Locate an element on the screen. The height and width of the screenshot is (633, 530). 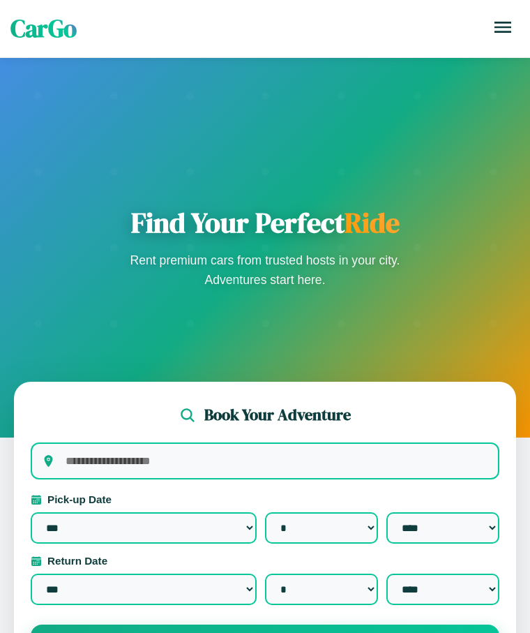
label: Return Date is located at coordinates (265, 560).